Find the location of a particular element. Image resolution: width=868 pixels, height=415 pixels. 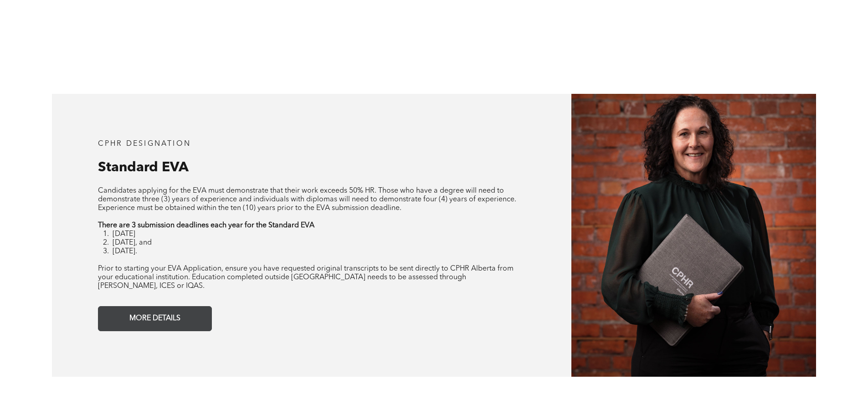

span: Prior to starting your EVA Application, ensure you have requested original transcripts to be sent... is located at coordinates (306, 278).